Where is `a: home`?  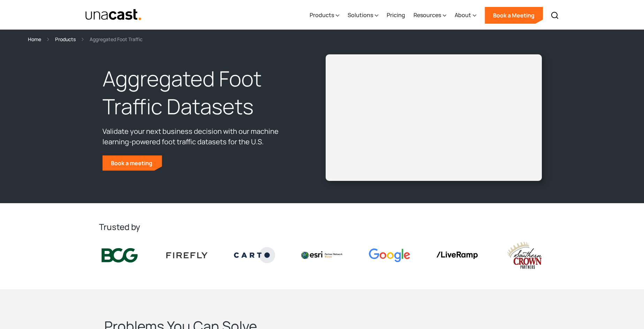
a: home is located at coordinates (113, 15).